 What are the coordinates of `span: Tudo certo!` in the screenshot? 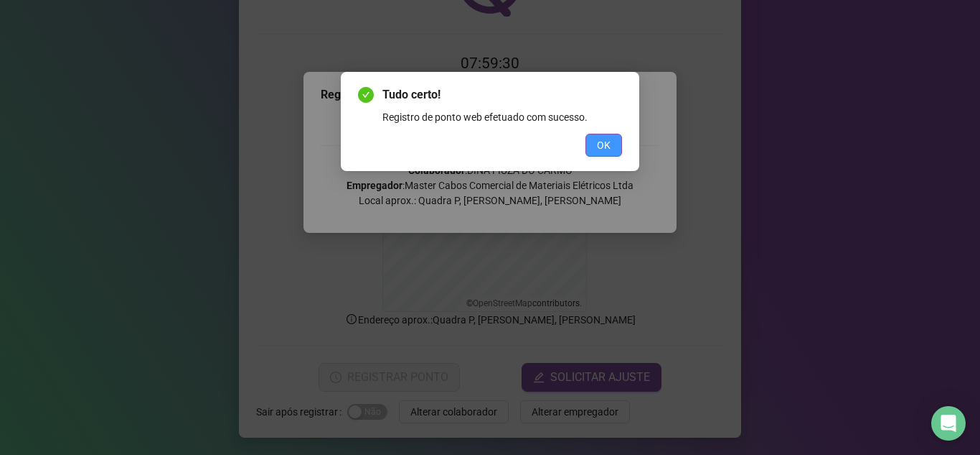 It's located at (503, 95).